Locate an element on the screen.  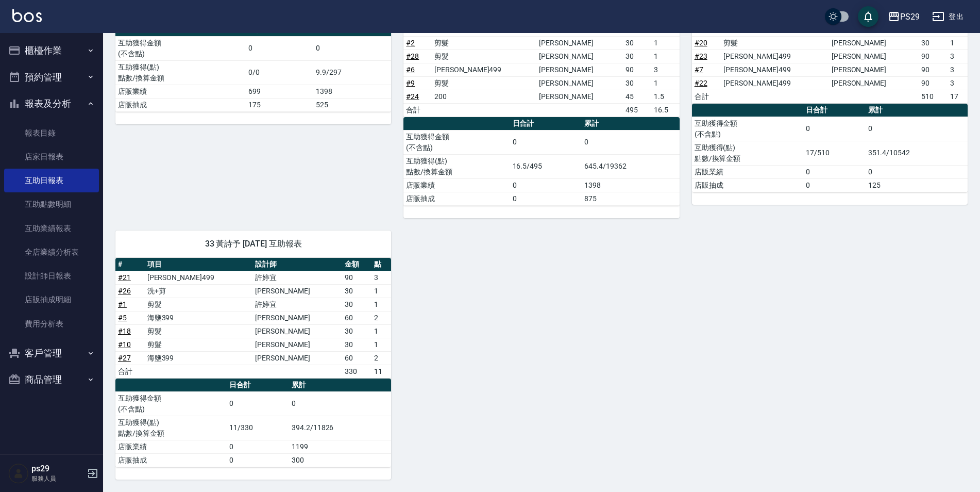
a: #5 is located at coordinates (122, 318).